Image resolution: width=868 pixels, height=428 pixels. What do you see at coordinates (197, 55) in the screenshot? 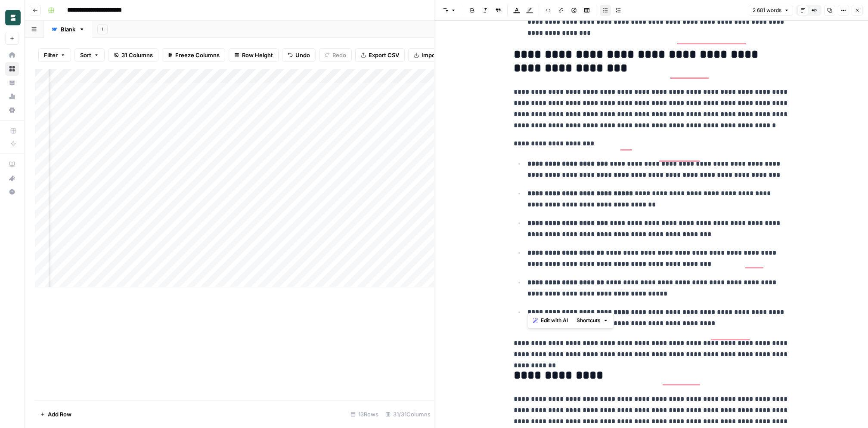
I see `span: Freeze Columns` at bounding box center [197, 55].